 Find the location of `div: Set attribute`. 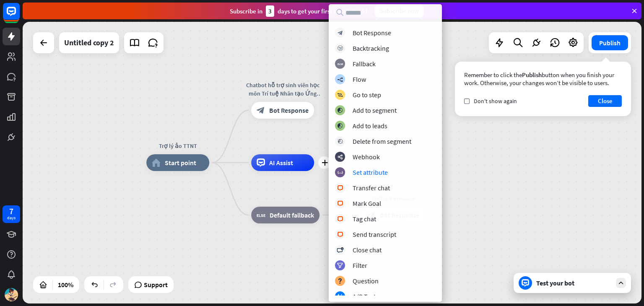

div: Set attribute is located at coordinates (370, 173).